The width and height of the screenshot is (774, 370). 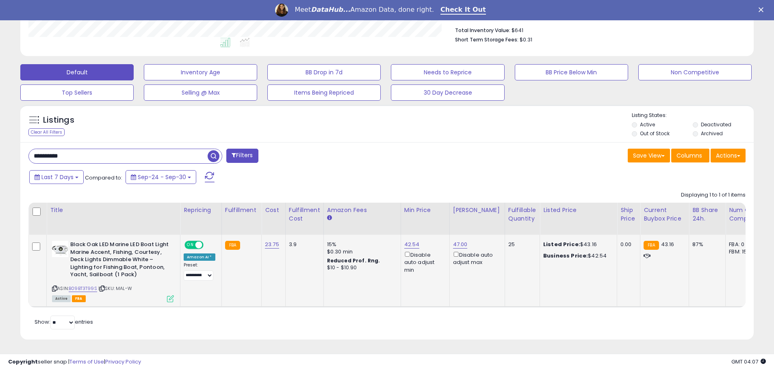 What do you see at coordinates (83, 288) in the screenshot?
I see `a: B09BT3T99S` at bounding box center [83, 288].